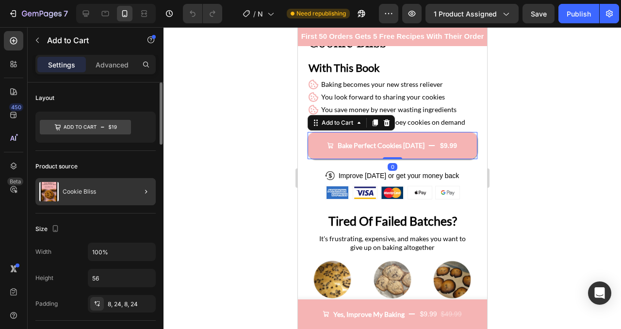  I want to click on div: Undo/Redo, so click(202, 14).